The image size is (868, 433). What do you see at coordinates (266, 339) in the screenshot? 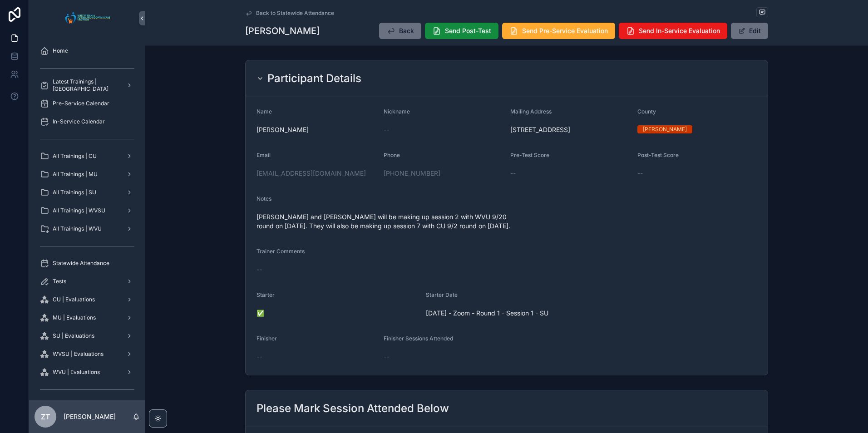
I see `span: Finisher` at bounding box center [266, 339].